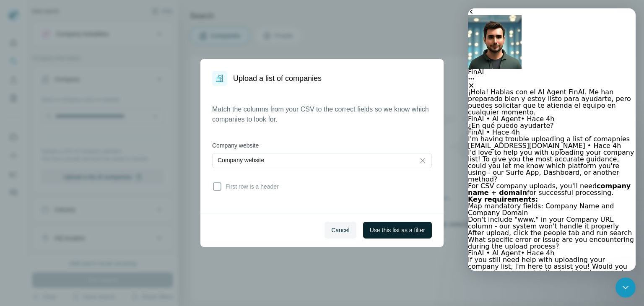 This screenshot has height=306, width=644. What do you see at coordinates (277, 79) in the screenshot?
I see `h1: Upload a list of companies` at bounding box center [277, 79].